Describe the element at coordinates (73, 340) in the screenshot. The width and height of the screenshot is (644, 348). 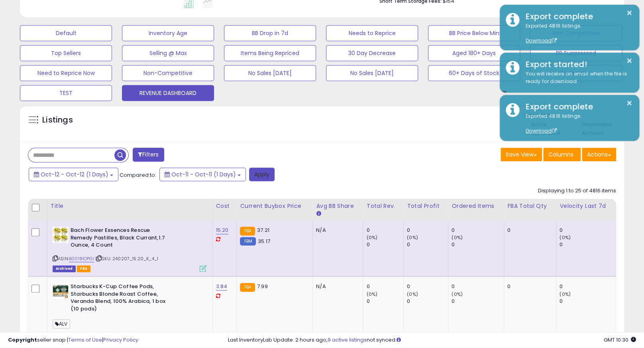
I see `div: seller snap | |` at that location.